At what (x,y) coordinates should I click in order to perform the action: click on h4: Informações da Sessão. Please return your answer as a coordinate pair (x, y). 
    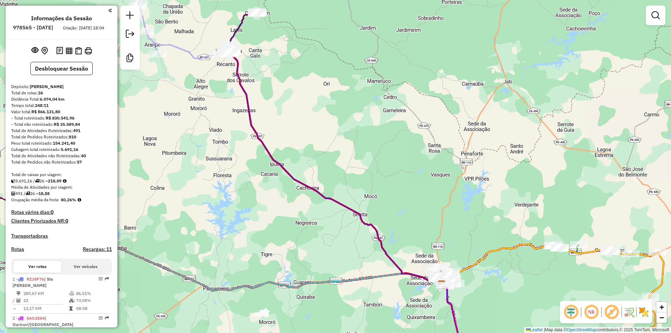
    Looking at the image, I should click on (62, 18).